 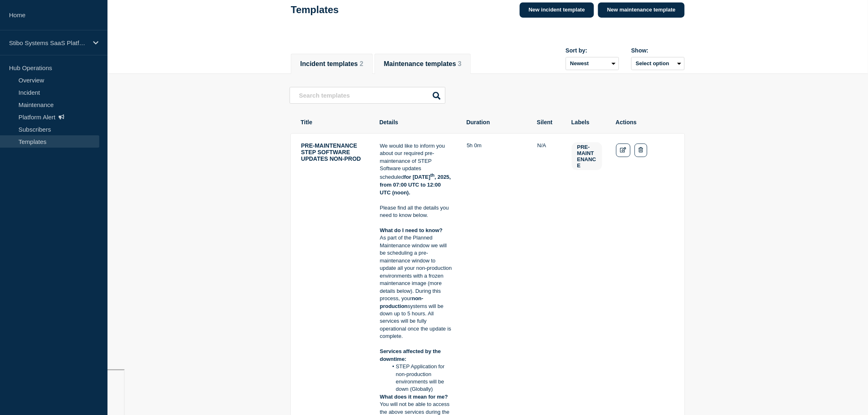 What do you see at coordinates (557, 10) in the screenshot?
I see `a: New incident template` at bounding box center [557, 10].